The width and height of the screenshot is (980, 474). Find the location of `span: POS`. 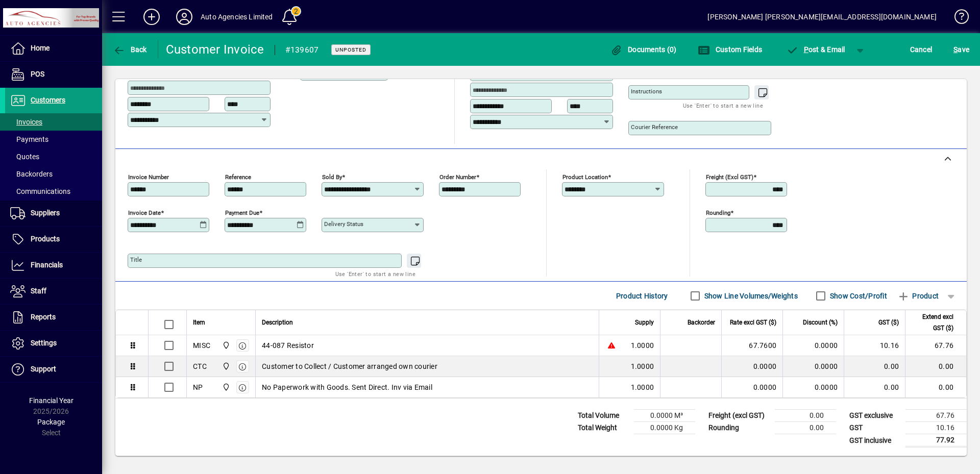

span: POS is located at coordinates (37, 74).